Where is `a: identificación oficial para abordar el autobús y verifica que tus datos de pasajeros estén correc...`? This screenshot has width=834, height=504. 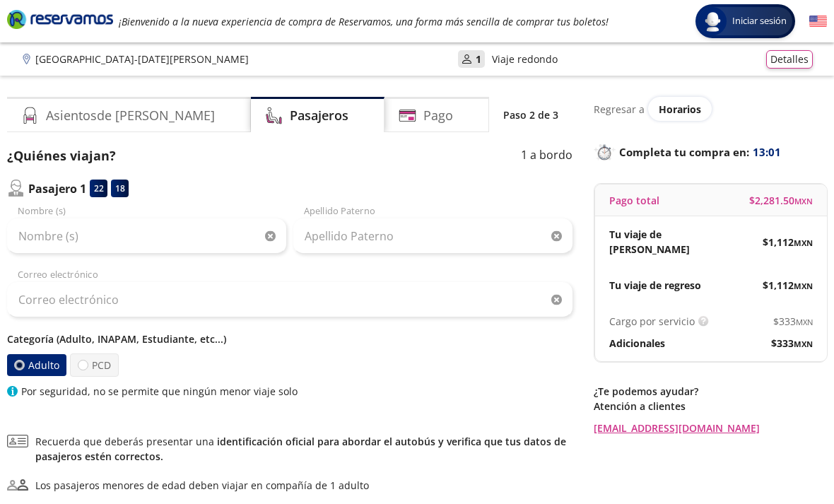 a: identificación oficial para abordar el autobús y verifica que tus datos de pasajeros estén correc... is located at coordinates (300, 449).